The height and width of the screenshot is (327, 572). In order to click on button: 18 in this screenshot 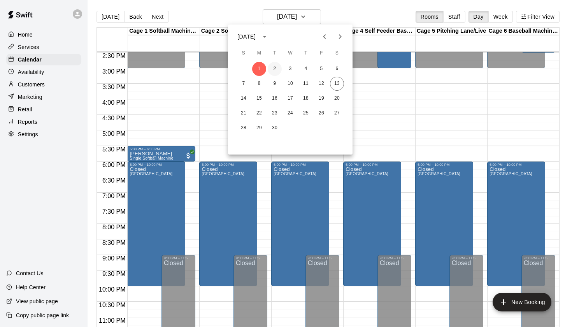, I will do `click(306, 98)`.